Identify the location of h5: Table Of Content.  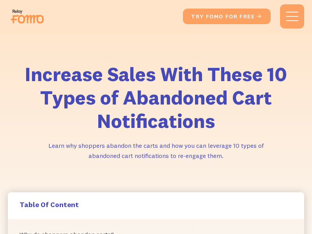
(156, 204).